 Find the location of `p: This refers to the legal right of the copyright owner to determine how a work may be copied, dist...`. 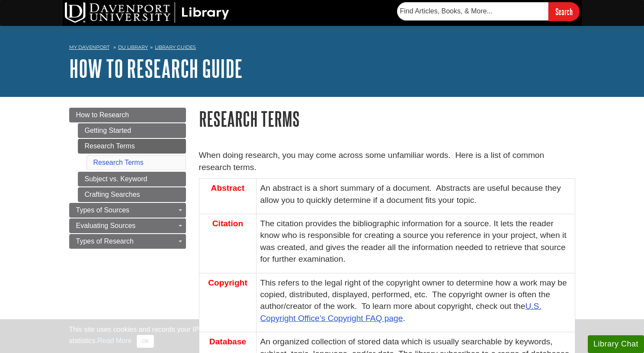

p: This refers to the legal right of the copyright owner to determine how a work may be copied, dist... is located at coordinates (416, 301).